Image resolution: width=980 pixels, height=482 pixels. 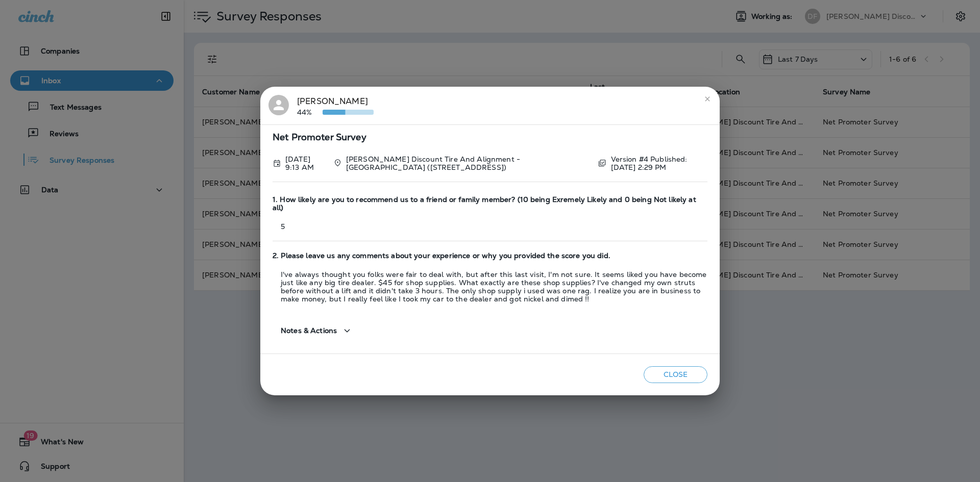 What do you see at coordinates (317, 331) in the screenshot?
I see `button: Notes & Actions` at bounding box center [317, 331].